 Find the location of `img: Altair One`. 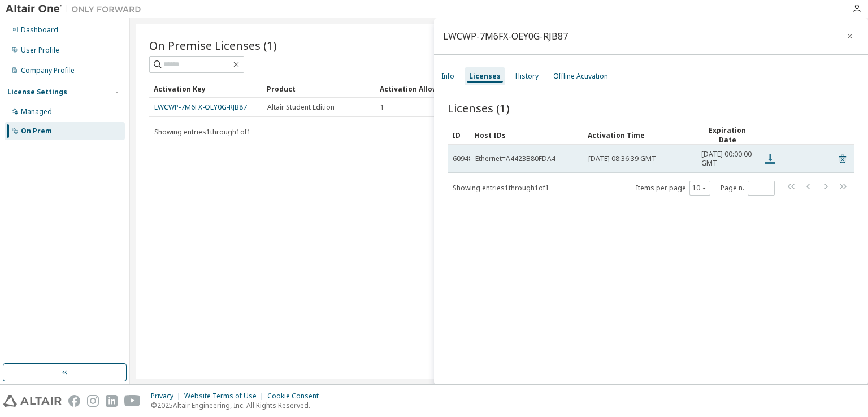

img: Altair One is located at coordinates (76, 9).